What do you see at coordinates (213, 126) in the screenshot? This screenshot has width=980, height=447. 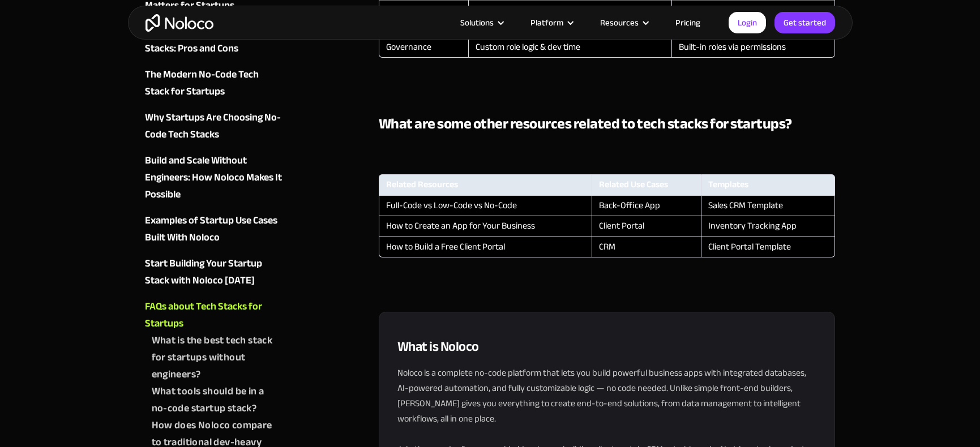 I see `div: Why Startups Are Choosing No-Code Tech Stacks` at bounding box center [213, 126].